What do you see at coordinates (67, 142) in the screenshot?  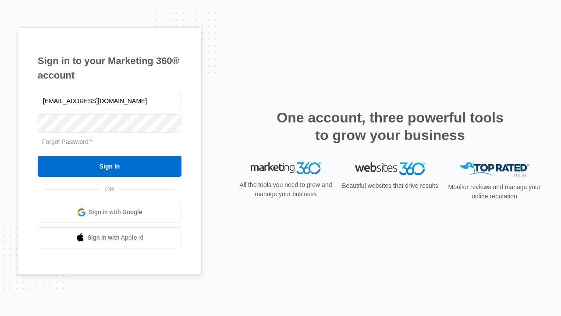 I see `a: Forgot Password?` at bounding box center [67, 142].